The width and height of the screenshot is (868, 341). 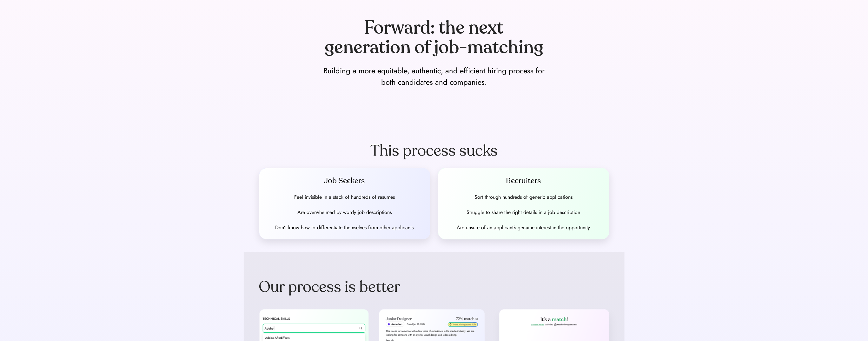 I want to click on div: Don’t know how to differentiate themselves from other applicants, so click(x=345, y=228).